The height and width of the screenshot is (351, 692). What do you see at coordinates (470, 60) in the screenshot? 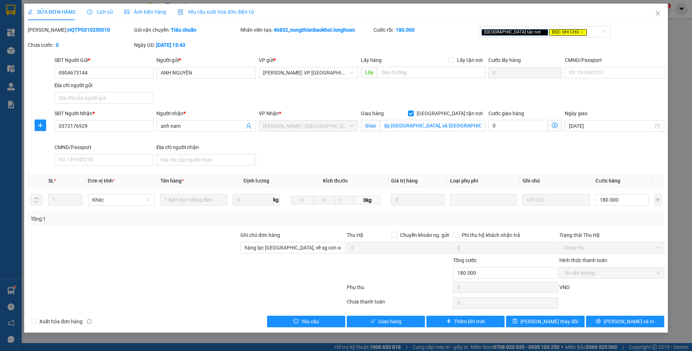
I see `span: Lấy tận nơi` at bounding box center [470, 60].